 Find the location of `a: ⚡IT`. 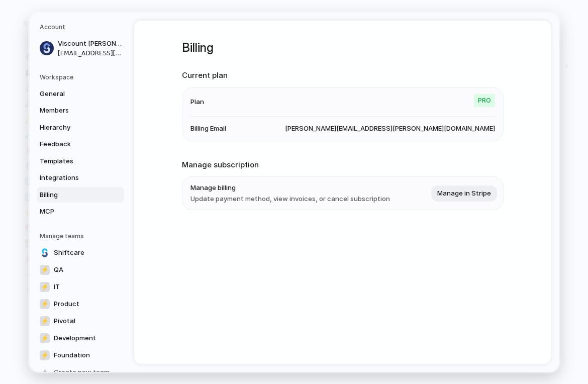

a: ⚡IT is located at coordinates (80, 287).